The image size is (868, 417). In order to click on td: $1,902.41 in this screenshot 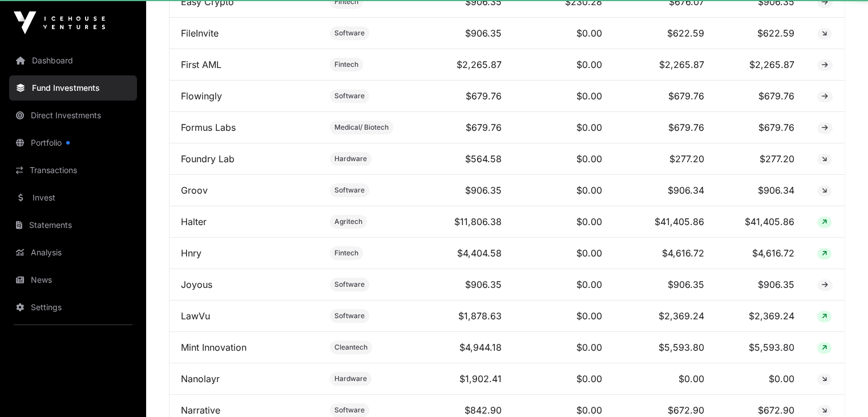, I will do `click(459, 379)`.